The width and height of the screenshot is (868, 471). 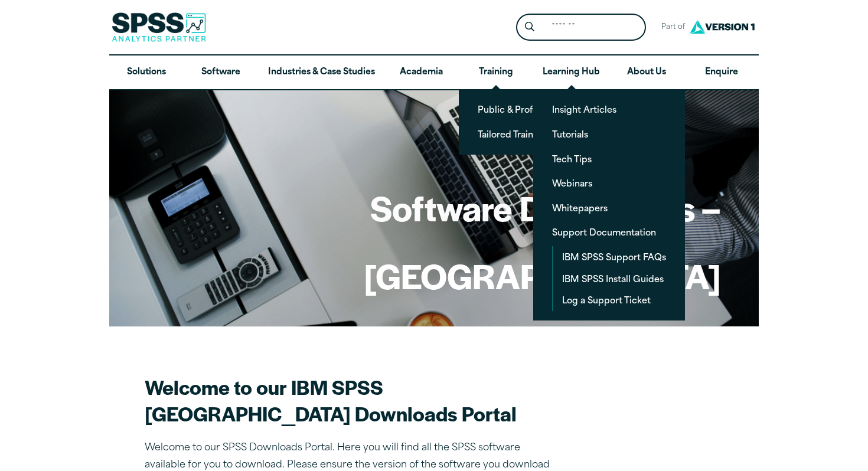 I want to click on a: Support Documentation, so click(x=609, y=232).